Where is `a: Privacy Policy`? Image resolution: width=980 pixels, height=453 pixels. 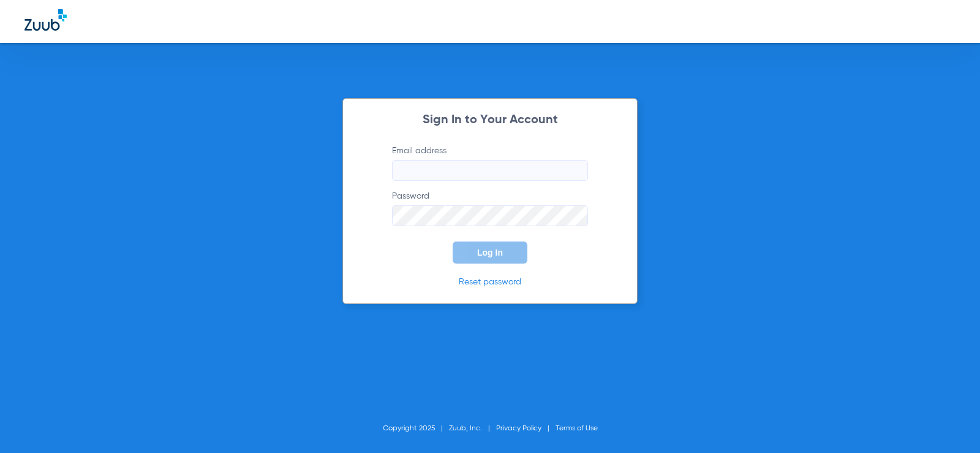
a: Privacy Policy is located at coordinates (519, 429).